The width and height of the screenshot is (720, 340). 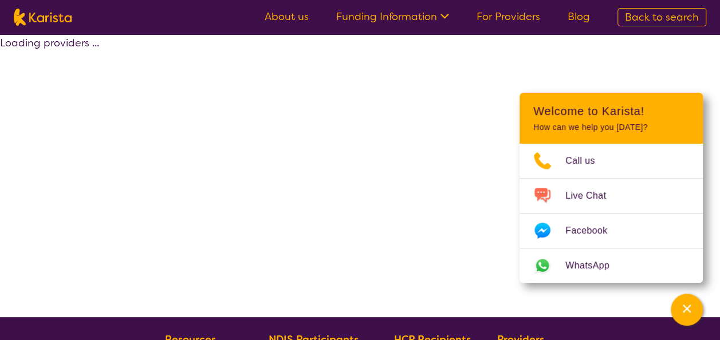 What do you see at coordinates (593, 231) in the screenshot?
I see `span: Facebook` at bounding box center [593, 231].